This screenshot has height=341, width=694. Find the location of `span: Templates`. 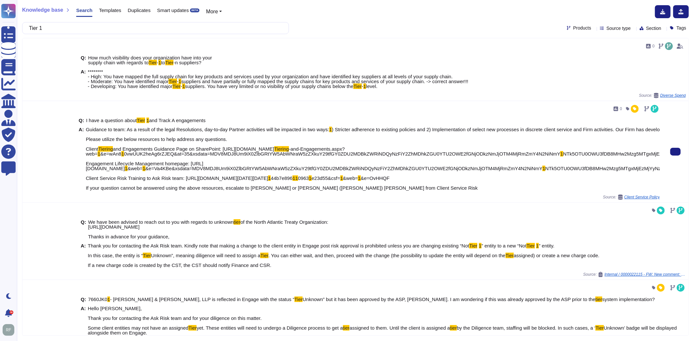

span: Templates is located at coordinates (110, 10).